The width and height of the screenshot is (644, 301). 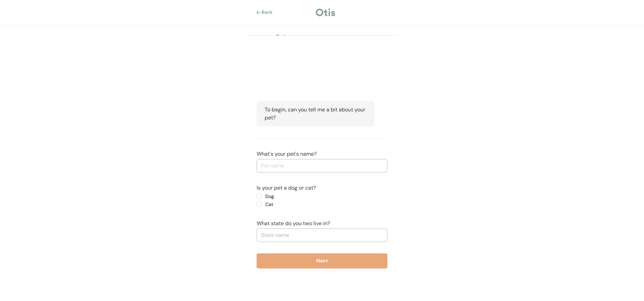 What do you see at coordinates (322, 165) in the screenshot?
I see `input: Pet name` at bounding box center [322, 165].